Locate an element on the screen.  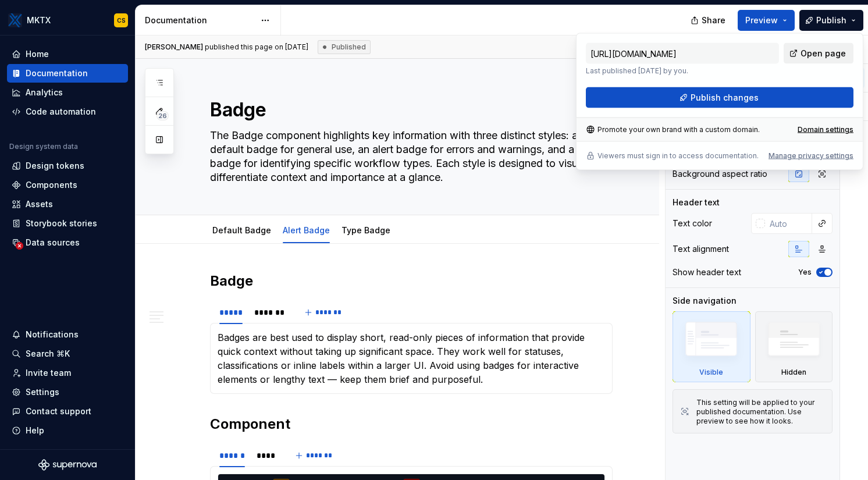
a: Code automation is located at coordinates (68, 112).